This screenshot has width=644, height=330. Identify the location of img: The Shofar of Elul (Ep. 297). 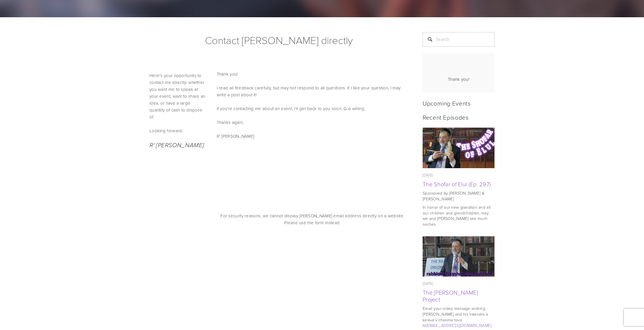
(458, 148).